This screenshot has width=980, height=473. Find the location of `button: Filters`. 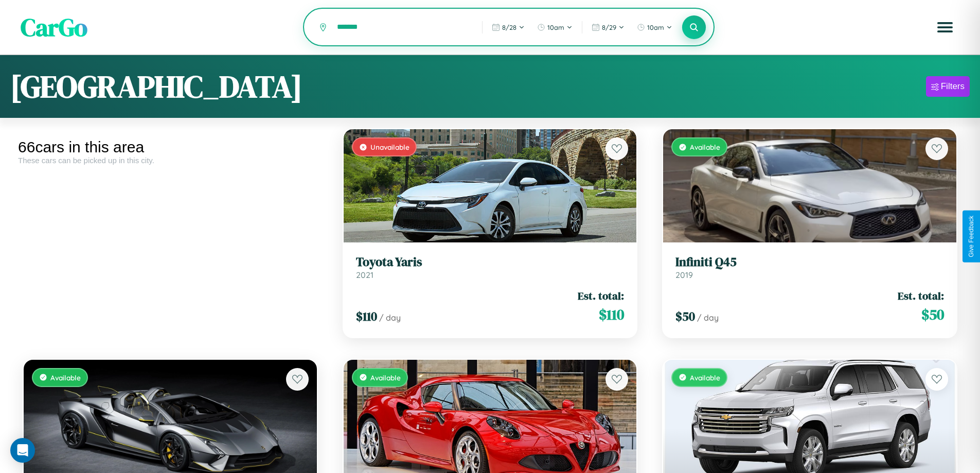

button: Filters is located at coordinates (947, 86).